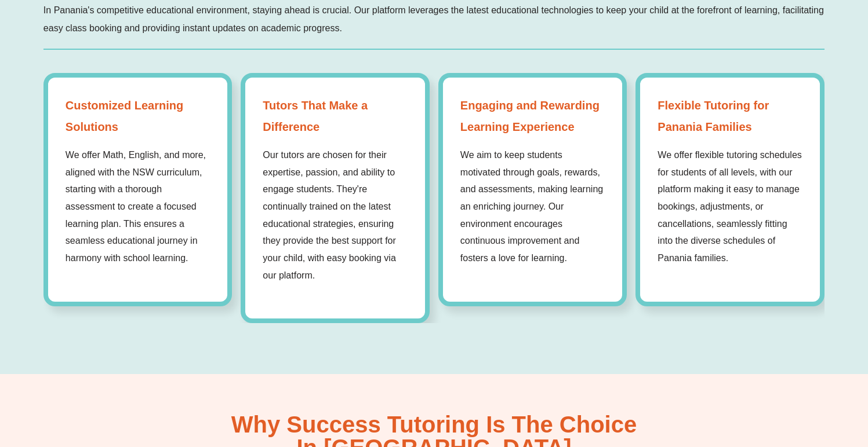  I want to click on strong: Engaging and Rewarding Learning Experience, so click(533, 117).